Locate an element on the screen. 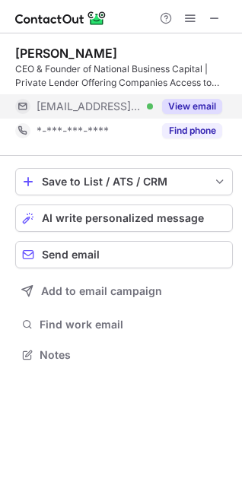 Image resolution: width=242 pixels, height=485 pixels. button: Add to email campaign is located at coordinates (124, 291).